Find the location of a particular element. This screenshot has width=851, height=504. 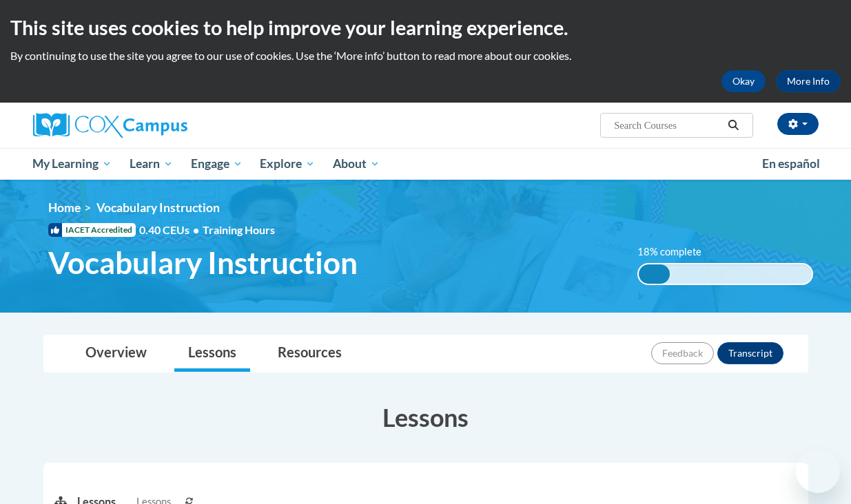

a: About is located at coordinates (356, 164).